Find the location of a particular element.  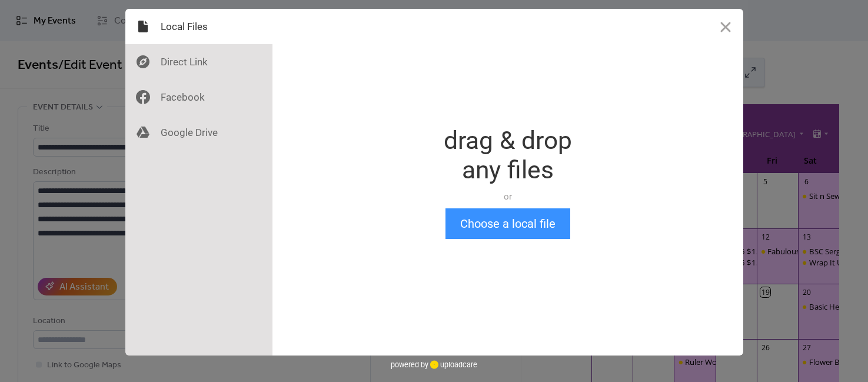

a: uploadcare is located at coordinates (453, 364).